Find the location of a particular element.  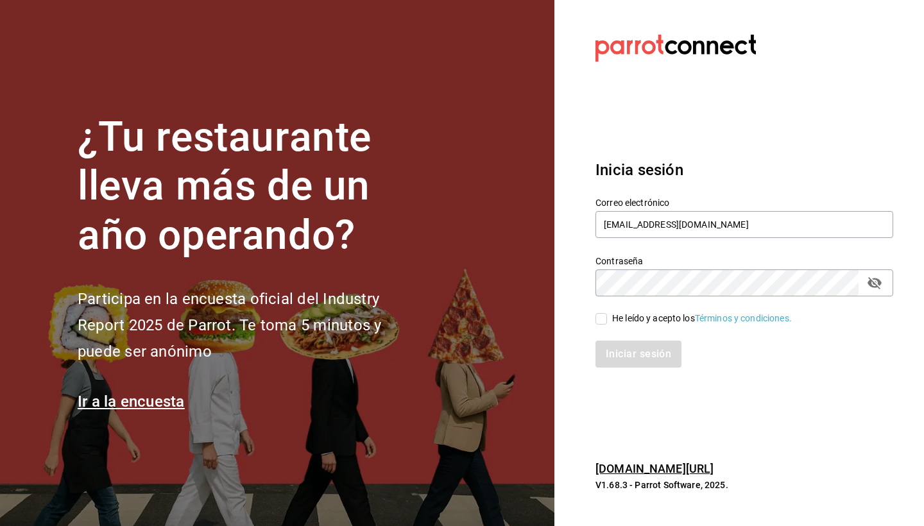

a: Ir a la encuesta is located at coordinates (131, 402).